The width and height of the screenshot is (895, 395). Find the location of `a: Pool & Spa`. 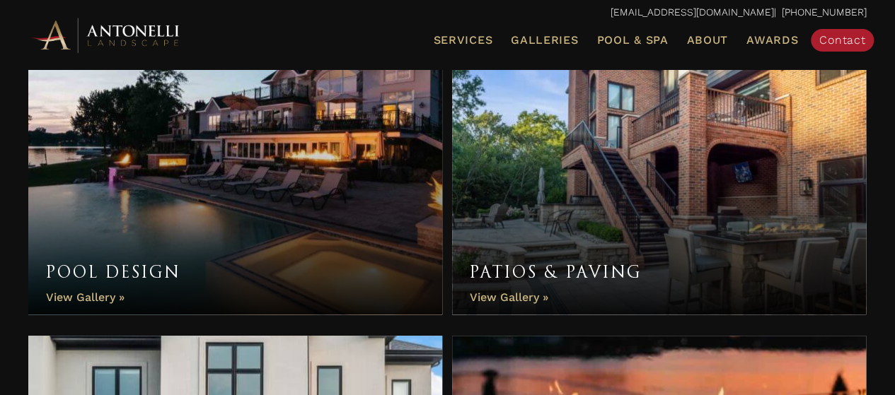

a: Pool & Spa is located at coordinates (632, 40).